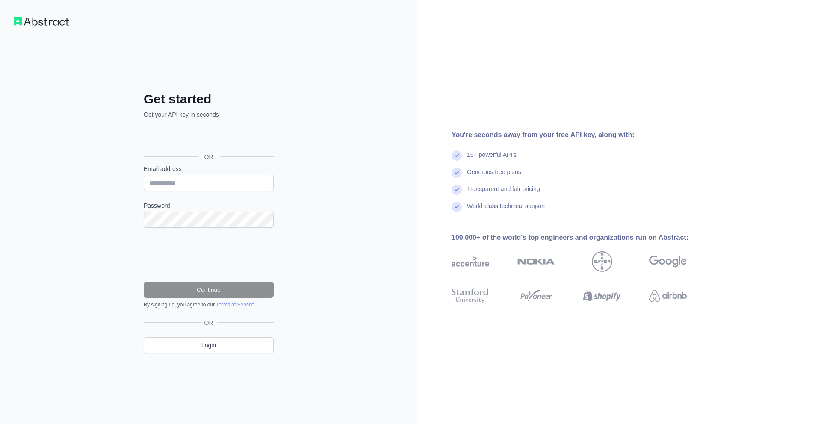  What do you see at coordinates (506, 210) in the screenshot?
I see `div: World-class technical support` at bounding box center [506, 210].